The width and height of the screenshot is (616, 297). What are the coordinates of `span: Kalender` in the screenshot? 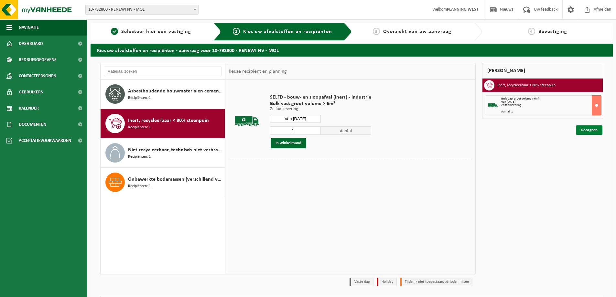 It's located at (29, 108).